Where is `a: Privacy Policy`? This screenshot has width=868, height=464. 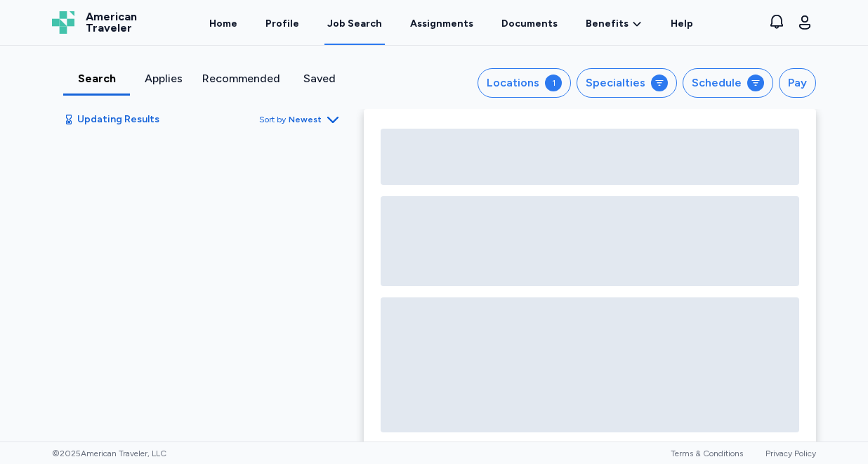 a: Privacy Policy is located at coordinates (791, 453).